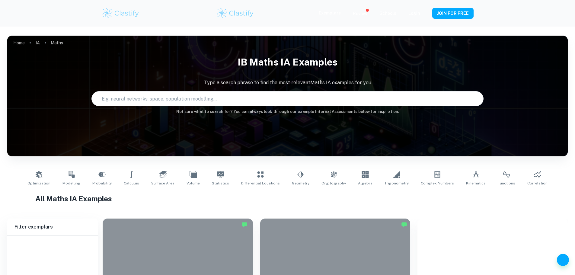 The width and height of the screenshot is (575, 275). I want to click on span: Differential Equations, so click(260, 183).